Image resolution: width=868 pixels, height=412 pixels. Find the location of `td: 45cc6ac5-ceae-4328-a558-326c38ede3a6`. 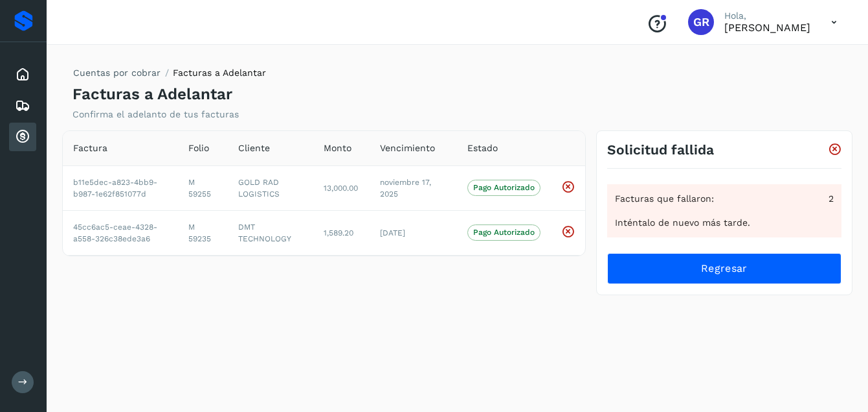

td: 45cc6ac5-ceae-4328-a558-326c38ede3a6 is located at coordinates (121, 232).